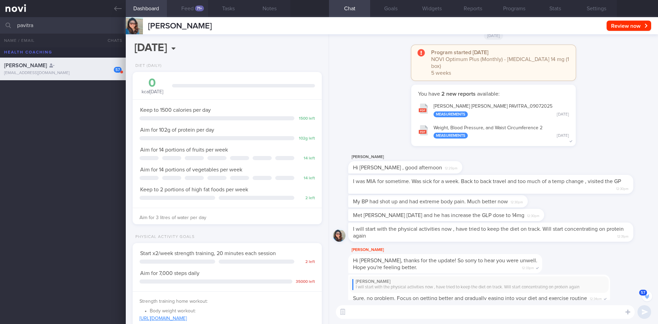 The width and height of the screenshot is (658, 324). What do you see at coordinates (487, 181) in the screenshot?
I see `span: I was MIA for sometime. Was sick for a week. Back to back travel and too much of a temp change , ...` at bounding box center [487, 181].